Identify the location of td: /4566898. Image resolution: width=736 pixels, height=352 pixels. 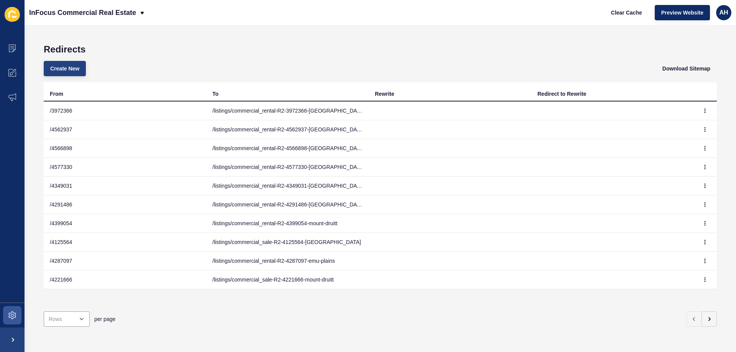
(125, 148).